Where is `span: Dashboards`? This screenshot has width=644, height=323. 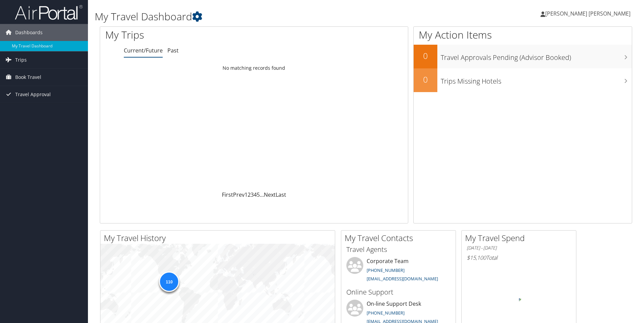 span: Dashboards is located at coordinates (29, 33).